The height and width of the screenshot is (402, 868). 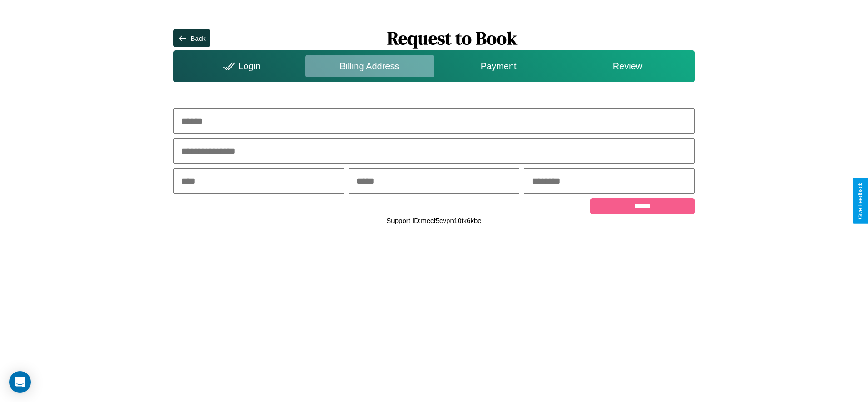 I want to click on div: Billing Address, so click(x=369, y=66).